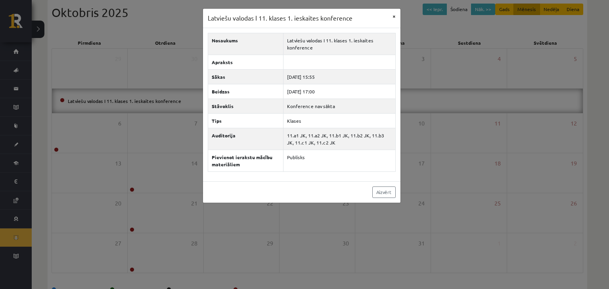 The width and height of the screenshot is (609, 289). Describe the element at coordinates (245, 161) in the screenshot. I see `th: Pievienot ierakstu mācību materiāliem` at that location.